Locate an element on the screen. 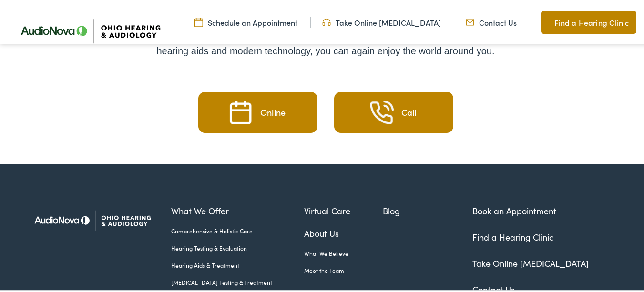  a: Take an Online Hearing Test Call is located at coordinates (394, 111).